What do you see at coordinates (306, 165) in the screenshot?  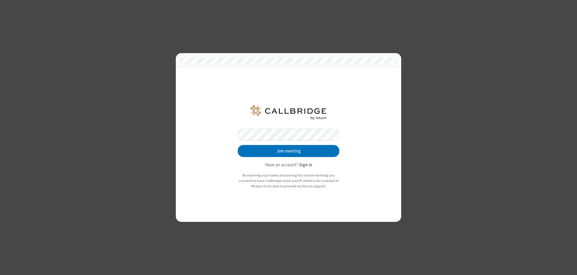 I see `strong: Sign in` at bounding box center [306, 165].